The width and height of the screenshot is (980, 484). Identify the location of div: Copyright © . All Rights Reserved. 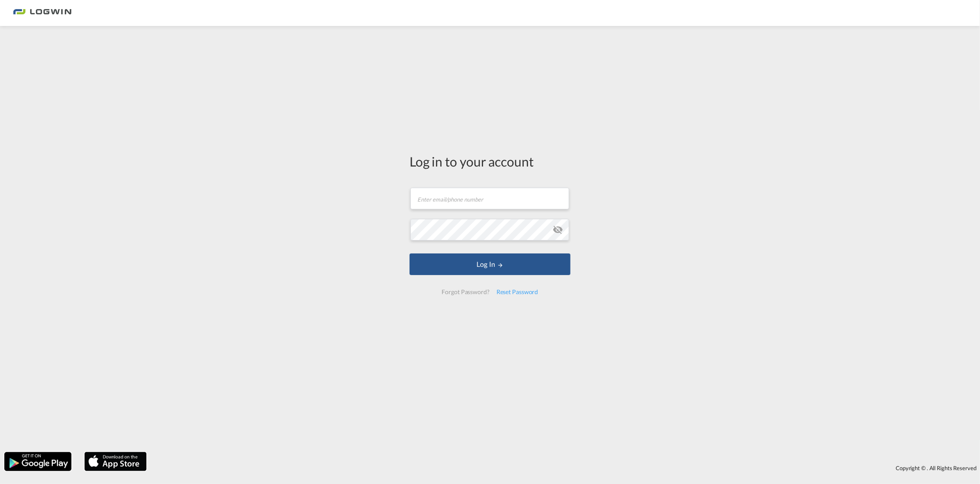
(565, 468).